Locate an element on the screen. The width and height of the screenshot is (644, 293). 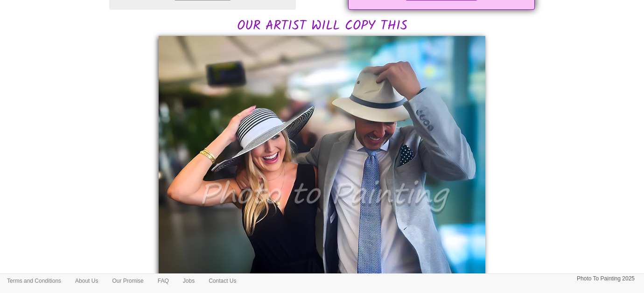
a: Contact Us is located at coordinates (222, 281).